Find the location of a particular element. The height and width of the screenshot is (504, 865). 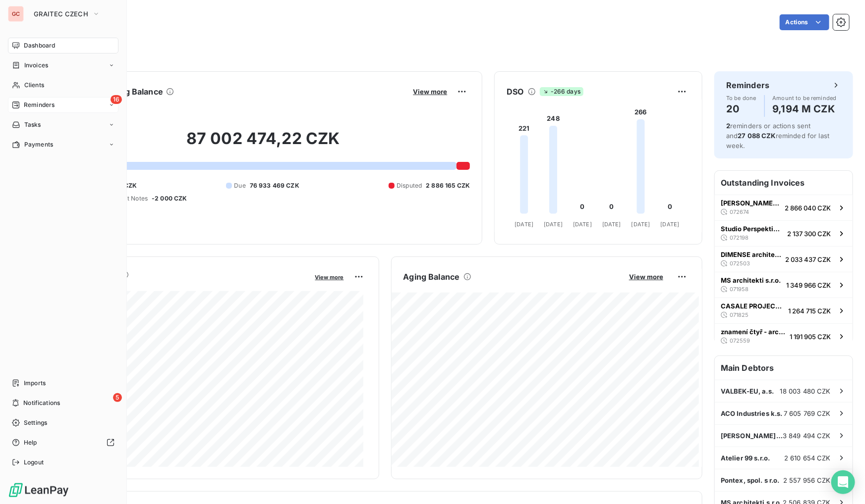

span: Clients is located at coordinates (34, 85).